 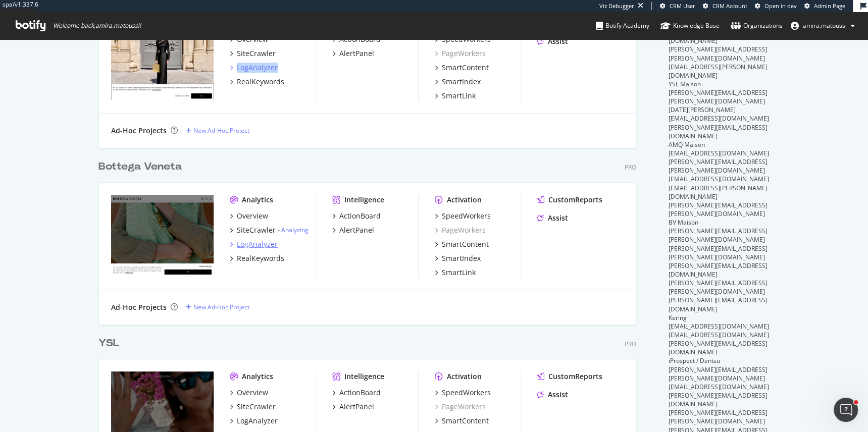 I want to click on div: Overview, so click(x=252, y=216).